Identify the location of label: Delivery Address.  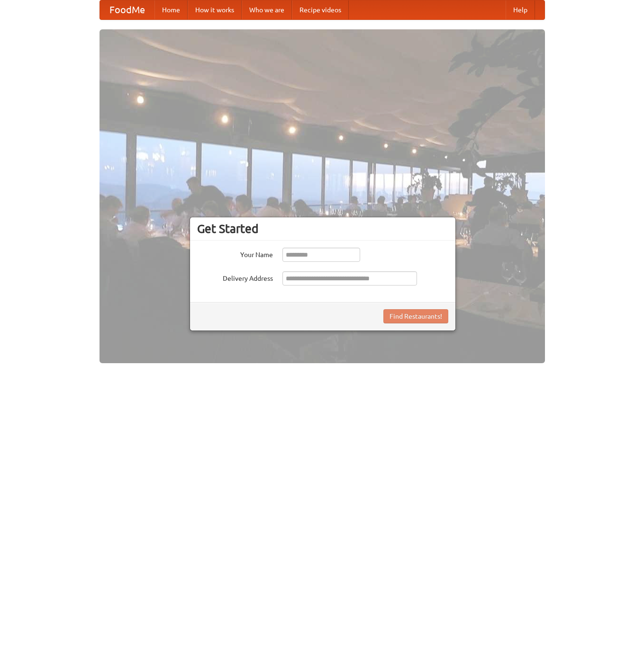
(235, 277).